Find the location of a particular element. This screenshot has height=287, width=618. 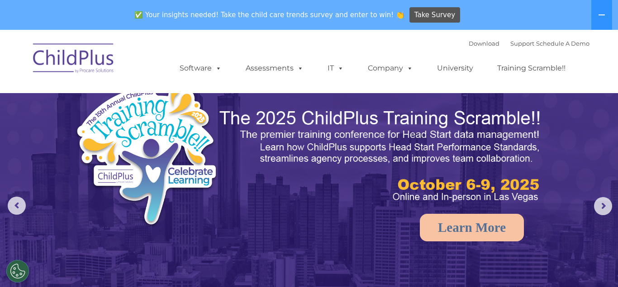

img: ChildPlus by Procare Solutions is located at coordinates (74, 60).